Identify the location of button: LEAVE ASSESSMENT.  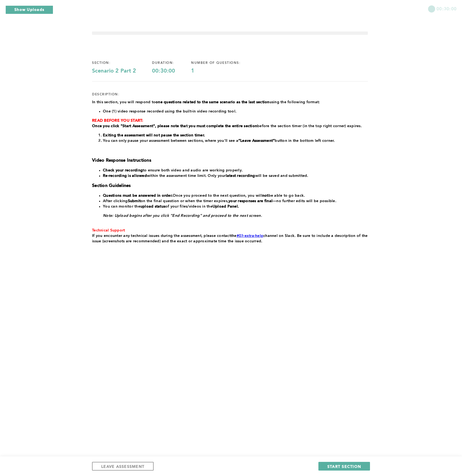
(123, 466).